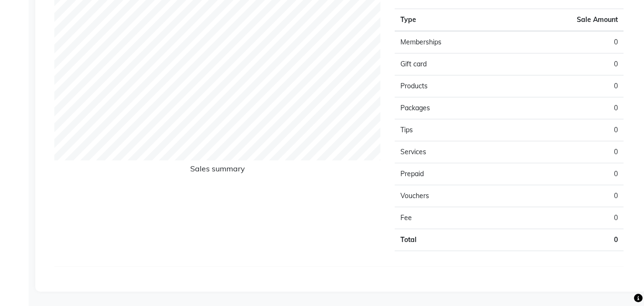 This screenshot has height=306, width=644. I want to click on td: Vouchers, so click(452, 196).